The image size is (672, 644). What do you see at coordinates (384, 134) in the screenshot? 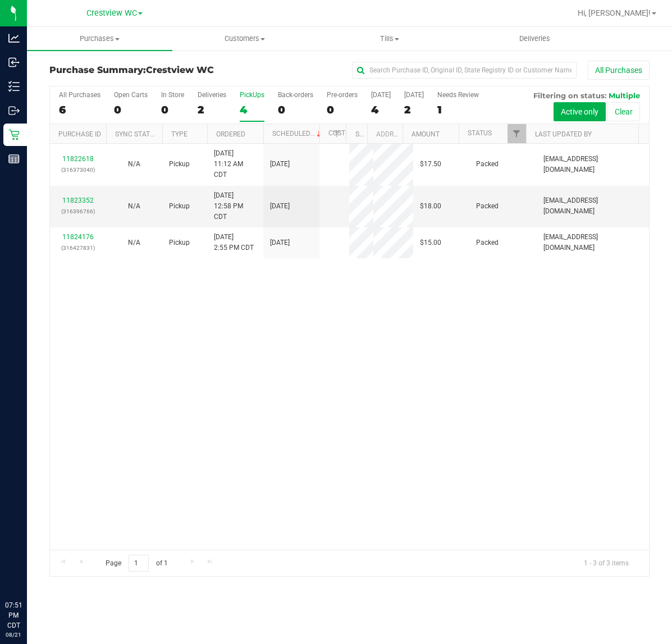
I see `a: State Registry ID` at bounding box center [384, 134].